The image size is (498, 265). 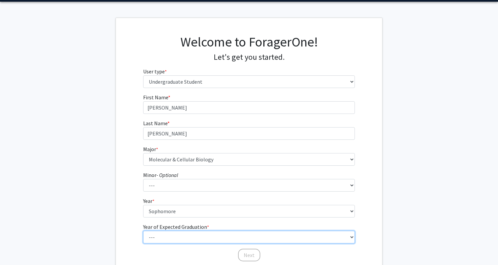 I want to click on button: Next, so click(x=249, y=255).